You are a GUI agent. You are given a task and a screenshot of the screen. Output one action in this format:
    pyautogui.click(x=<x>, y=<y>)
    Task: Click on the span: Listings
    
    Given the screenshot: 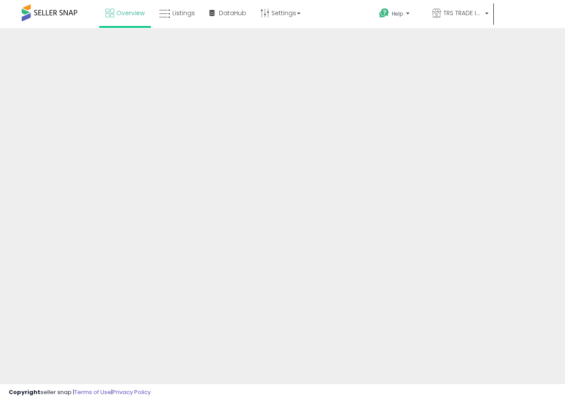 What is the action you would take?
    pyautogui.click(x=184, y=13)
    